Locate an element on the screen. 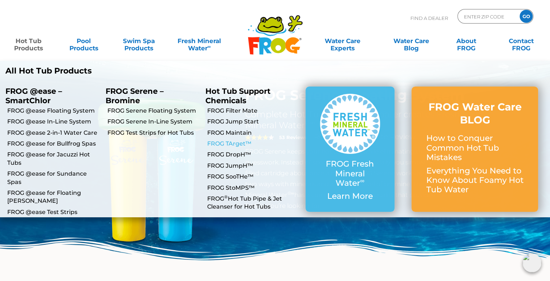 This screenshot has width=550, height=281. a: FROG DropH™ is located at coordinates (254, 154).